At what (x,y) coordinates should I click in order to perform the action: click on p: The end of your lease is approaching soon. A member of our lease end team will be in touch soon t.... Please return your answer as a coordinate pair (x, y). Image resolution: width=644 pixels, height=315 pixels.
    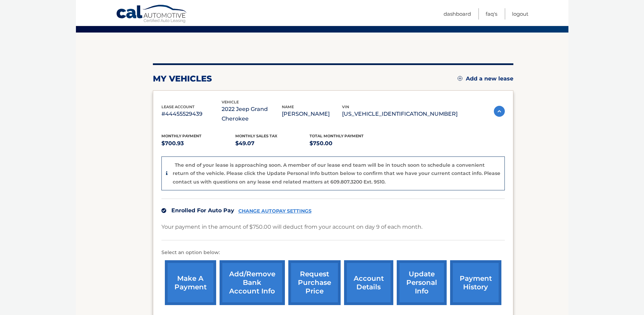
    Looking at the image, I should click on (337, 173).